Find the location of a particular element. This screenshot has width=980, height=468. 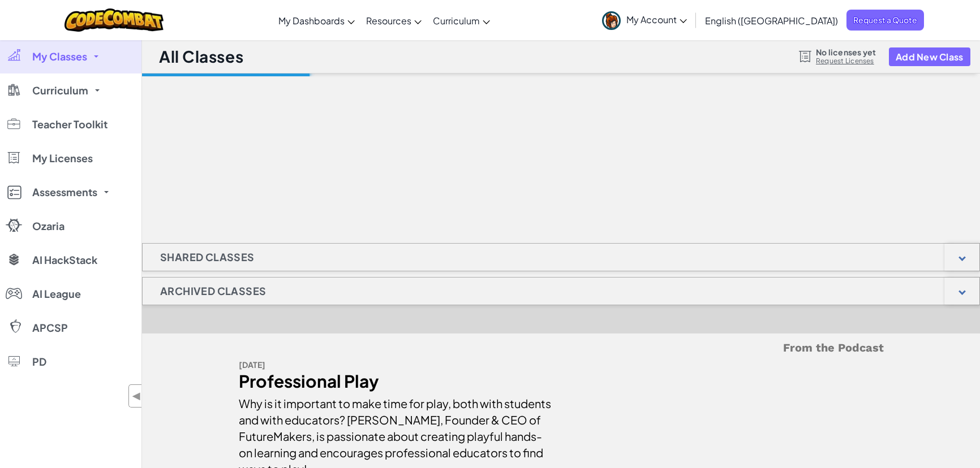

span: No licenses yet is located at coordinates (846, 52).